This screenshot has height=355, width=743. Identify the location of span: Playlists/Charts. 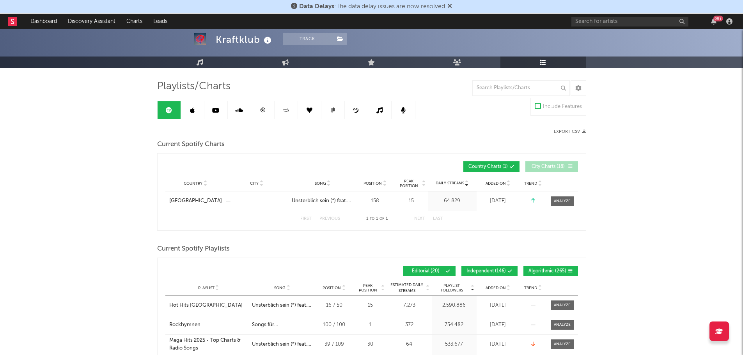
(194, 87).